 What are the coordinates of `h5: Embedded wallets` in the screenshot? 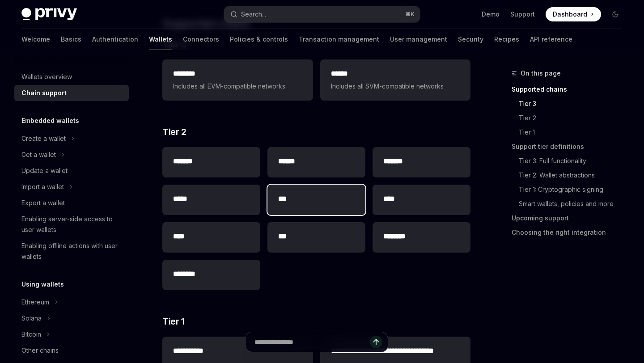 It's located at (50, 120).